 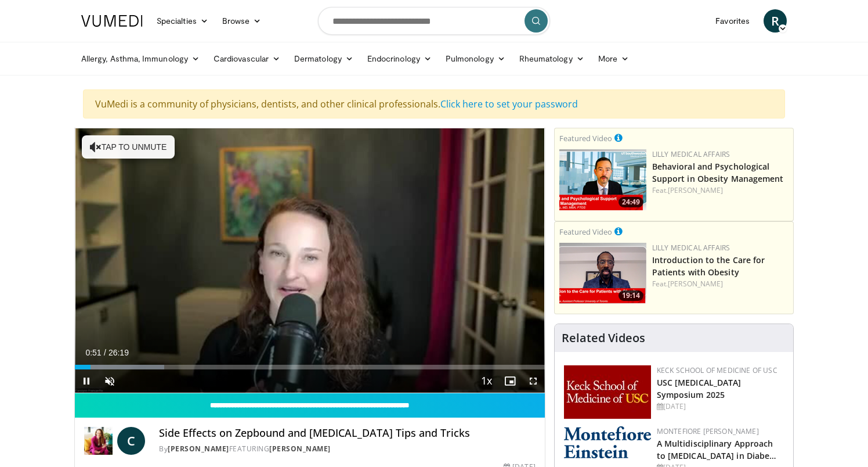 What do you see at coordinates (607, 442) in the screenshot?
I see `img: b0142b4c-93a1-4b58-8f91-5265c282693c.png.150x105_q85_autocrop_double_scale_upscale_version-0.2.png` at bounding box center [607, 442].